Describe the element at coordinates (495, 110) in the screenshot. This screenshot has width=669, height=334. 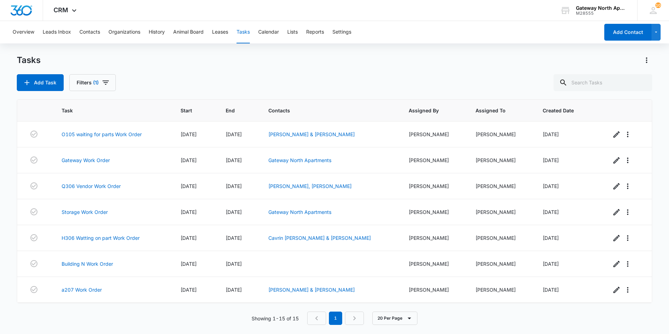
I see `span: Assigned To` at that location.